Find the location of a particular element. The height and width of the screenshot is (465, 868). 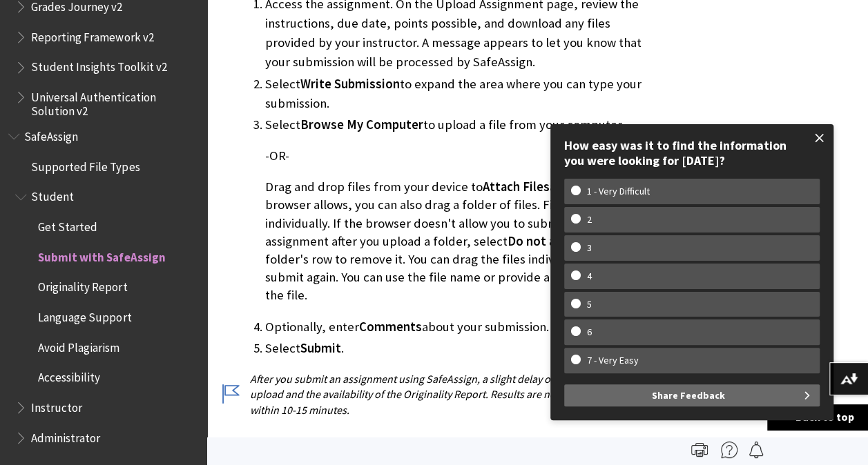

img: Follow this page is located at coordinates (756, 450).